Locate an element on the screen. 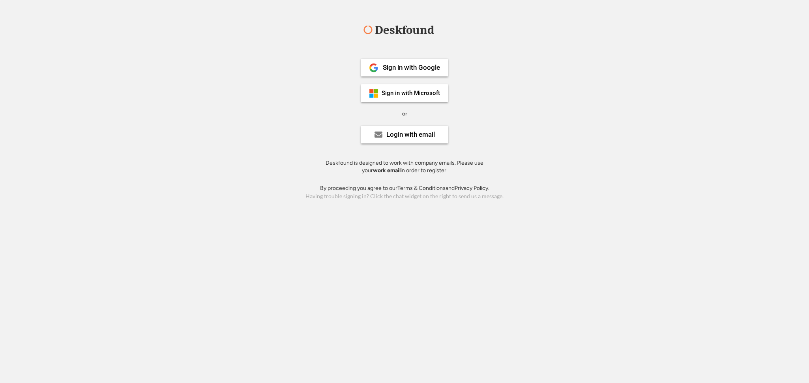 Image resolution: width=809 pixels, height=383 pixels. div: Deskfound is located at coordinates (404, 30).